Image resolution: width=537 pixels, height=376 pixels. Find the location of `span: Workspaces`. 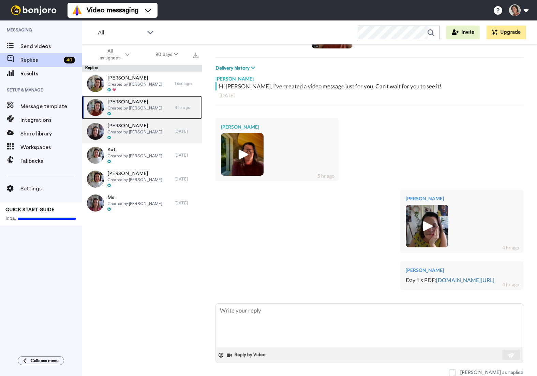

span: Workspaces is located at coordinates (51, 147).